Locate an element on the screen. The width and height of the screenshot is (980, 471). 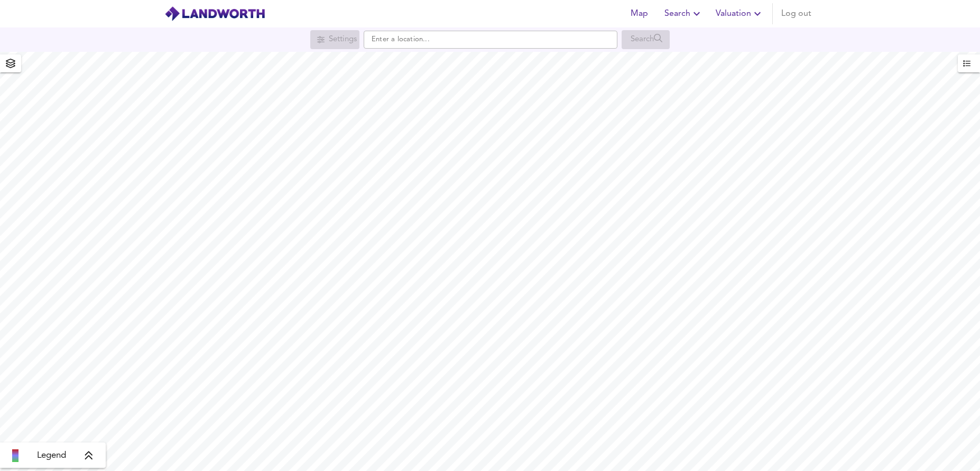
button: Log out is located at coordinates (796, 14).